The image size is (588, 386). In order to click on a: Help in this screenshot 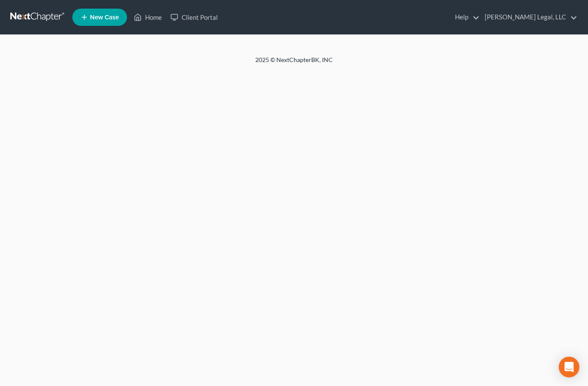, I will do `click(465, 17)`.